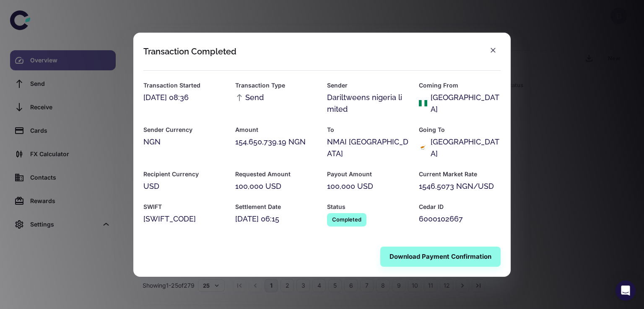 Image resolution: width=644 pixels, height=309 pixels. I want to click on h6: Payout Amount, so click(368, 174).